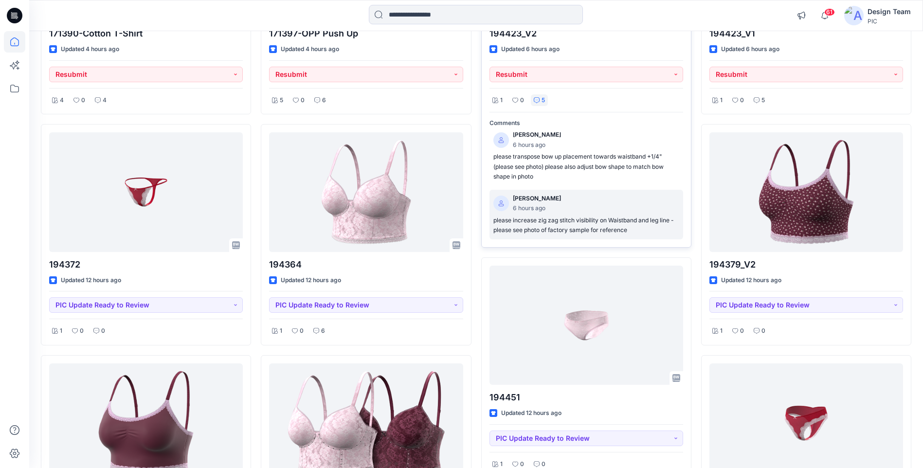  What do you see at coordinates (146, 192) in the screenshot?
I see `a: 194372` at bounding box center [146, 192].